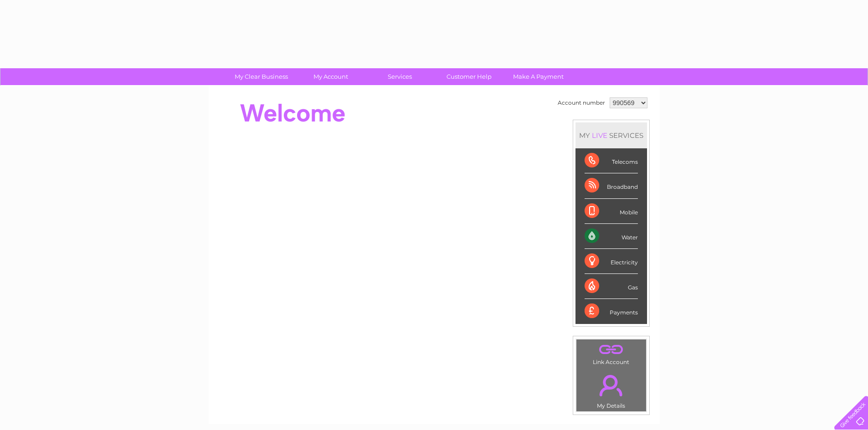 This screenshot has height=430, width=868. I want to click on div: Payments, so click(611, 312).